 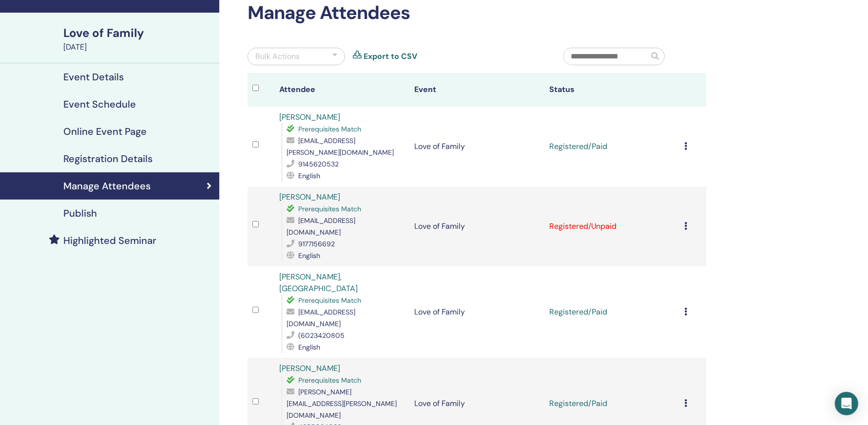 What do you see at coordinates (278, 56) in the screenshot?
I see `div: Bulk Actions` at bounding box center [278, 56].